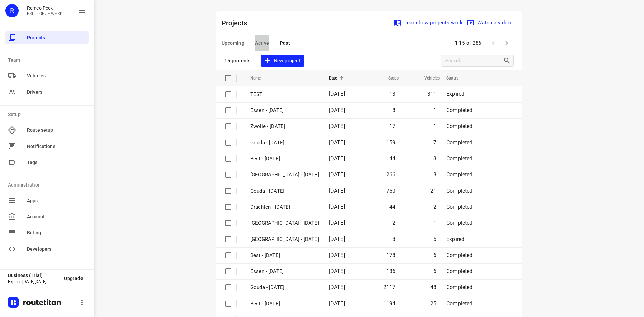  I want to click on div: Projects, so click(47, 37).